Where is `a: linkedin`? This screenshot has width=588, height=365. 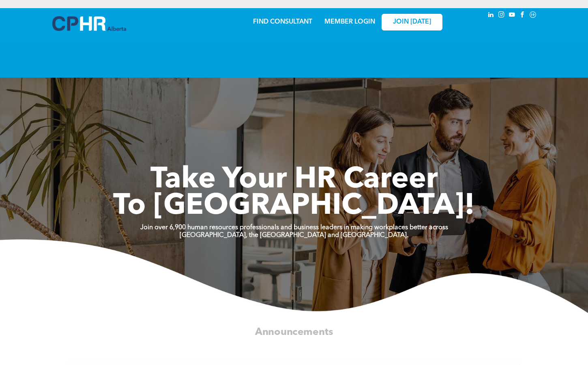 a: linkedin is located at coordinates (491, 16).